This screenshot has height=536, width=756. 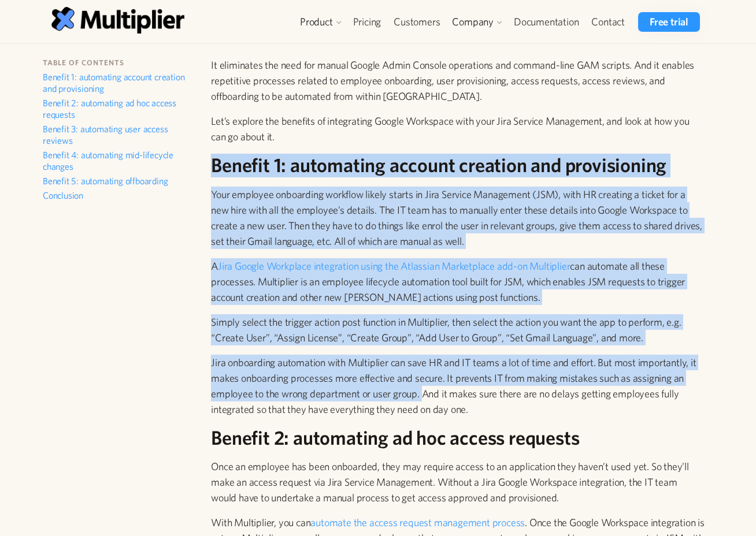 I want to click on h2: Benefit 1: automating account creation and provisioning, so click(x=458, y=165).